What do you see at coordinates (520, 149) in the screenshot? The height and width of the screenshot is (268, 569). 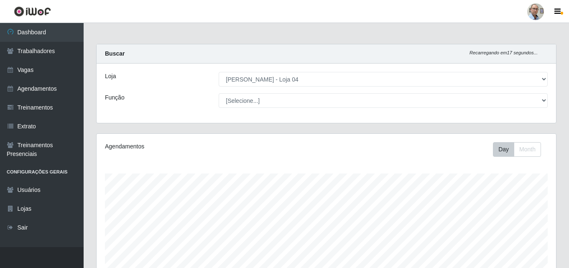 I see `div: Toolbar with button groups` at bounding box center [520, 149].